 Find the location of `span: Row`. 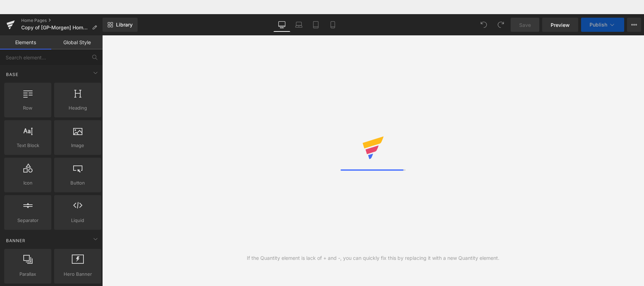

span: Row is located at coordinates (27, 108).